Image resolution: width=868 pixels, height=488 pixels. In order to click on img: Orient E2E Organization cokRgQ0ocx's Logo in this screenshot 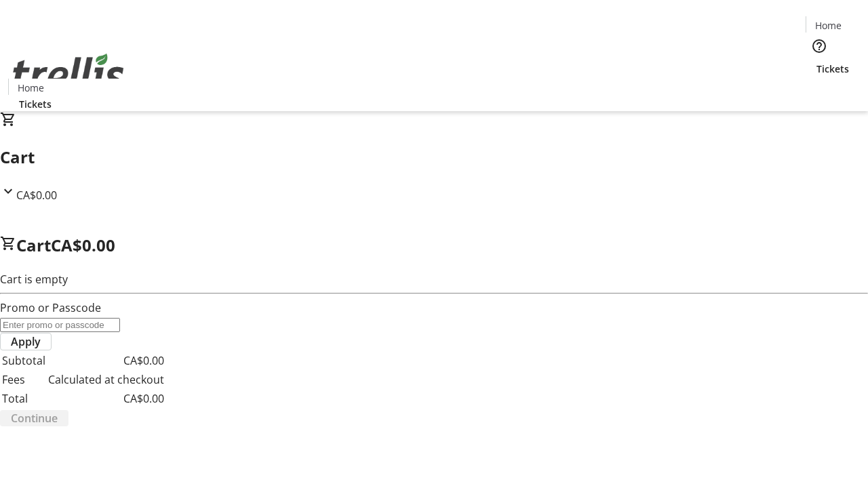, I will do `click(69, 73)`.